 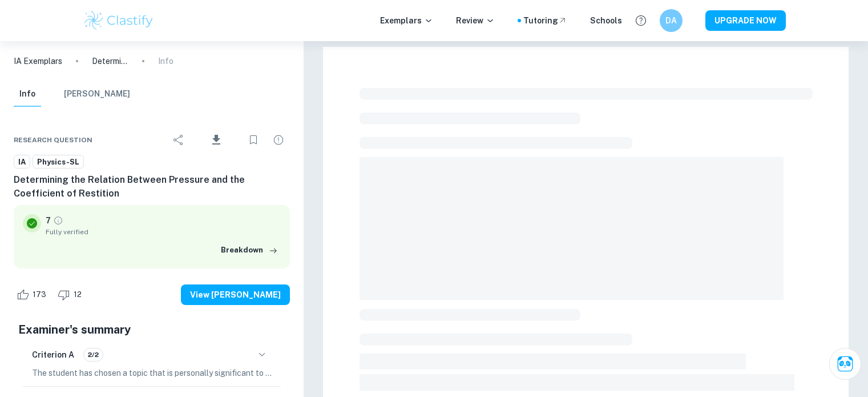 I want to click on span: 173, so click(x=39, y=295).